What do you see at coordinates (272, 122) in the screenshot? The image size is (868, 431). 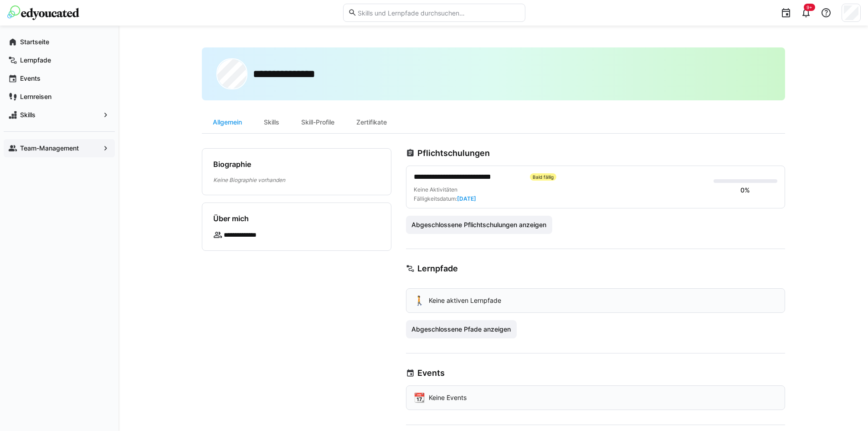 I see `div: Skills` at bounding box center [272, 122].